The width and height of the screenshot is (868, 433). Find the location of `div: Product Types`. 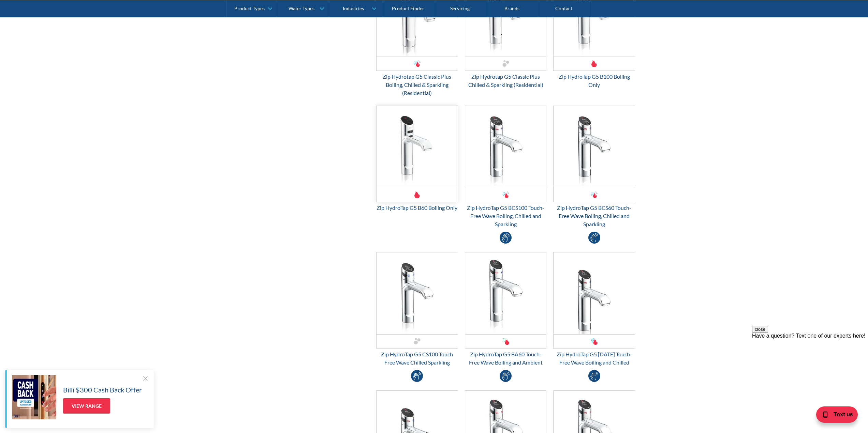

div: Product Types is located at coordinates (250, 8).